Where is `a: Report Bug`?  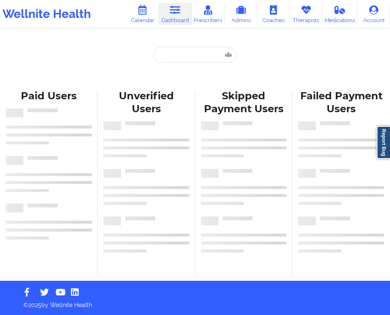
a: Report Bug is located at coordinates (383, 142).